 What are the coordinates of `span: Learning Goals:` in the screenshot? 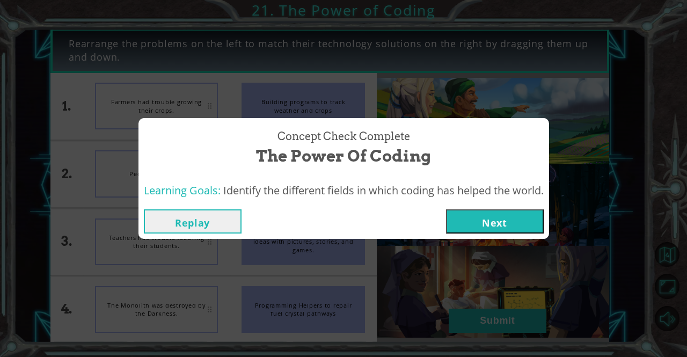 It's located at (182, 190).